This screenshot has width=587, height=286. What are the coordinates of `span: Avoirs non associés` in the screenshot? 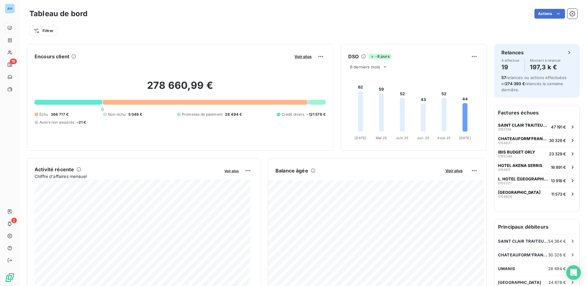 It's located at (57, 123).